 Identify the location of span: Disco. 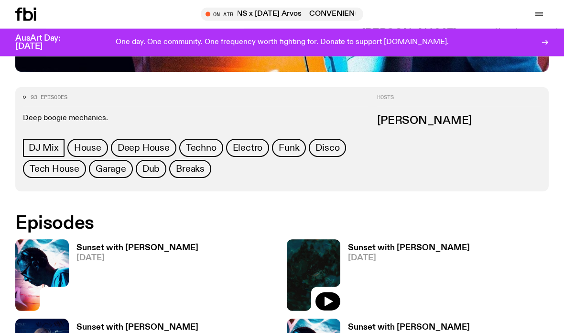
(327, 148).